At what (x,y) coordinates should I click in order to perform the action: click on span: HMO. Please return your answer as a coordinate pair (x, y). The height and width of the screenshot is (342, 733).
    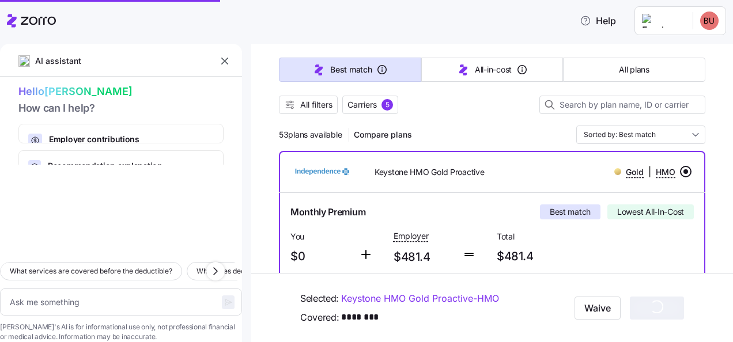
    Looking at the image, I should click on (665, 172).